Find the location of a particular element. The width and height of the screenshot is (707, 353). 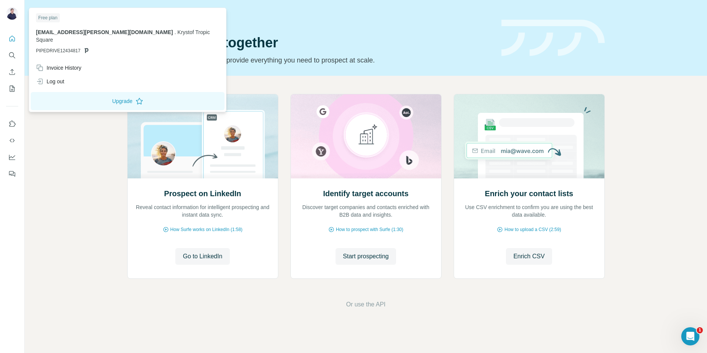

button: Start prospecting is located at coordinates (366, 256).